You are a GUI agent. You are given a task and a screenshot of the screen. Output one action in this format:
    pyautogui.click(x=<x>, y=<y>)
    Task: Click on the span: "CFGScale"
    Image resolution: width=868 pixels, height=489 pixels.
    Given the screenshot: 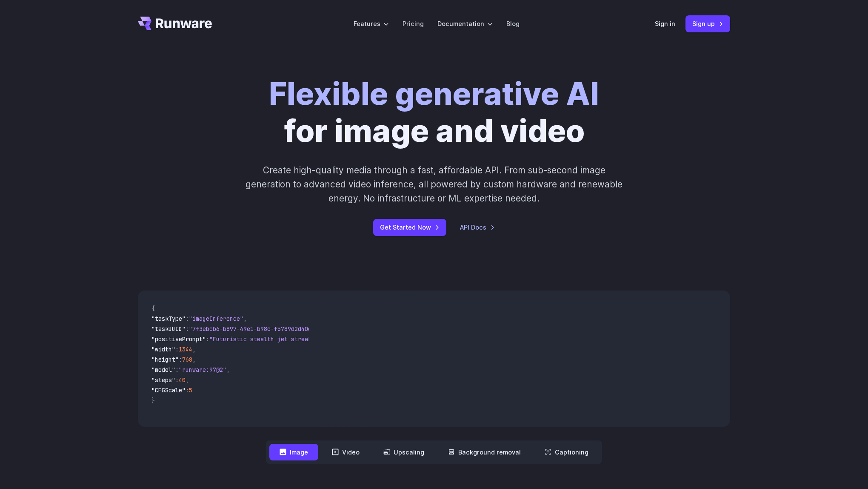 What is the action you would take?
    pyautogui.click(x=169, y=390)
    